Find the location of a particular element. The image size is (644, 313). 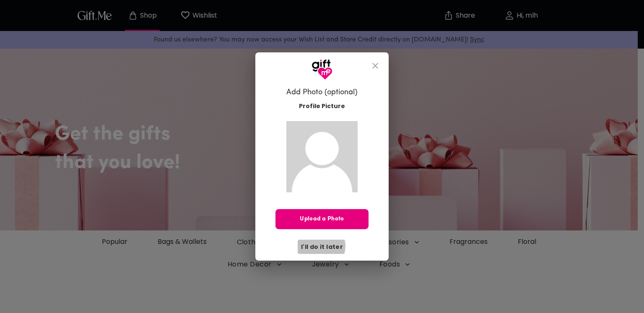

img: Gift.me default profile picture is located at coordinates (322, 157).